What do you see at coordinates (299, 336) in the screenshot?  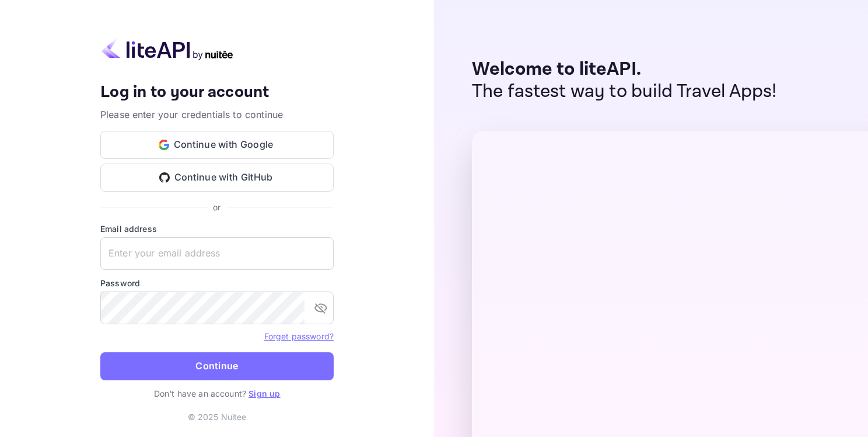 I see `a: Forget password?` at bounding box center [299, 336].